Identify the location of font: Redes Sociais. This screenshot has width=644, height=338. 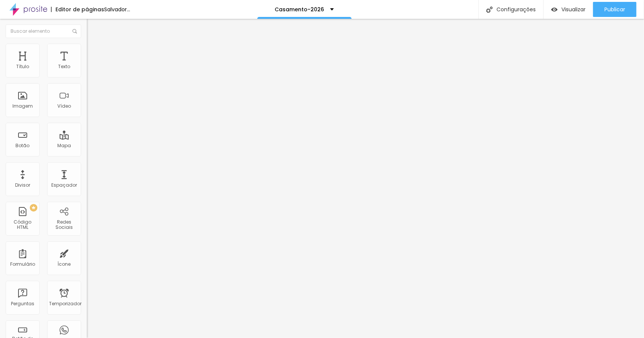
(64, 224).